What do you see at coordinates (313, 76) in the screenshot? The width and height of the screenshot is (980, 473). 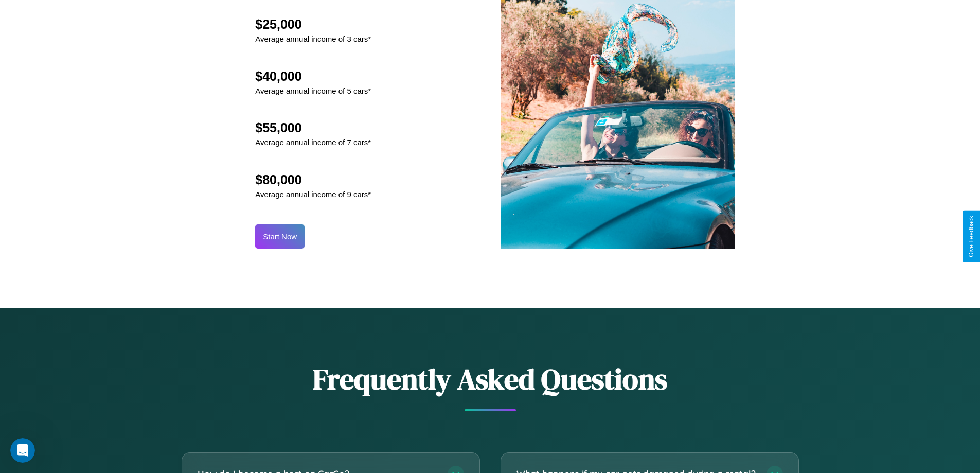 I see `h2: $40,000` at bounding box center [313, 76].